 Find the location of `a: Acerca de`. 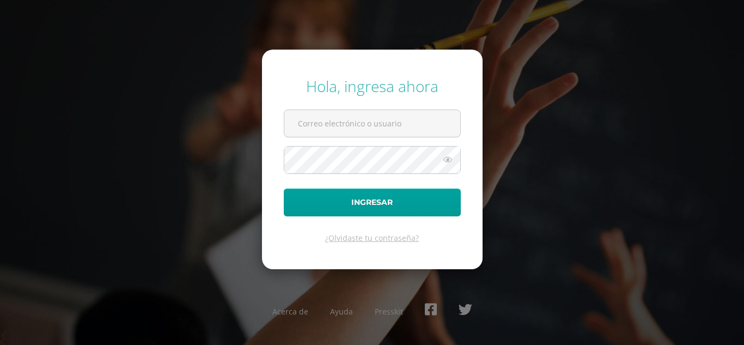

a: Acerca de is located at coordinates (290, 311).